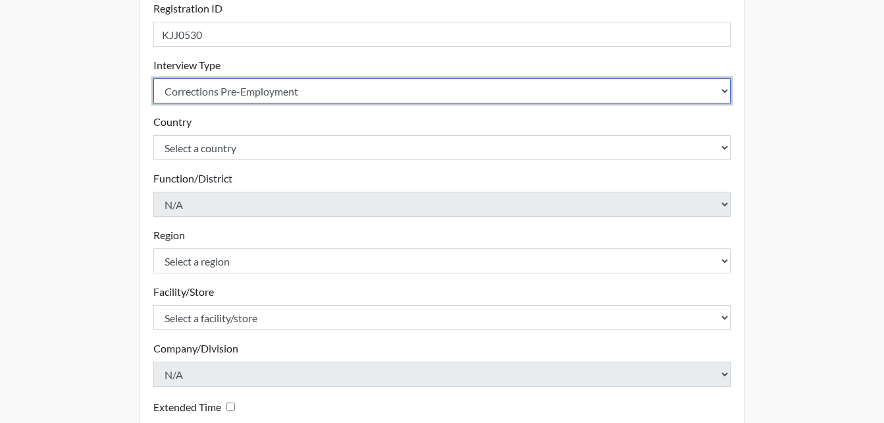 Image resolution: width=884 pixels, height=423 pixels. What do you see at coordinates (188, 9) in the screenshot?
I see `label: Registration ID` at bounding box center [188, 9].